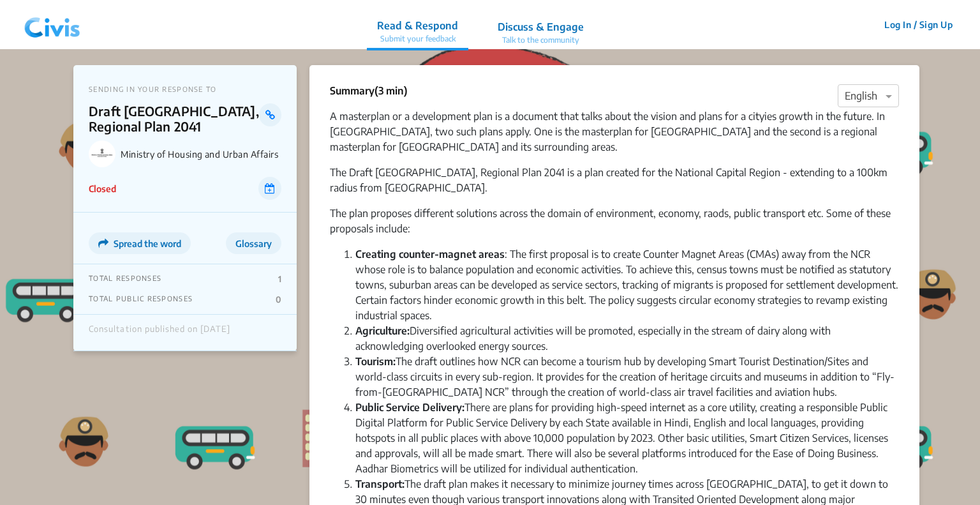 The image size is (980, 505). Describe the element at coordinates (627, 339) in the screenshot. I see `li: Diversified agricultural activities will be promoted, especially in the stream of dairy along wit...` at that location.